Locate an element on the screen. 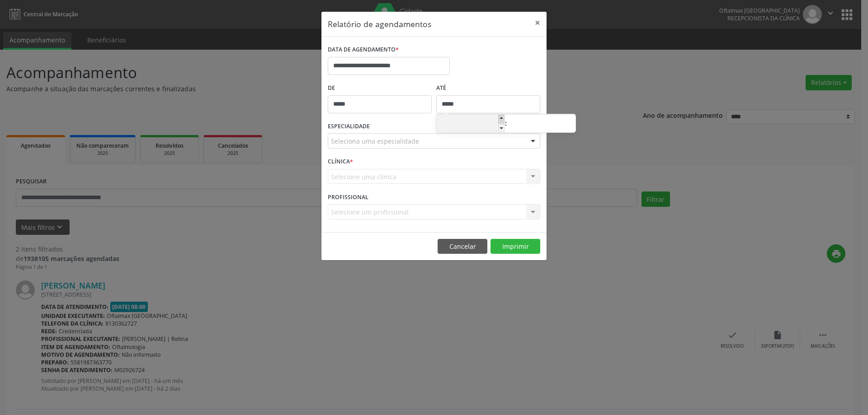  button: Imprimir is located at coordinates (515, 247).